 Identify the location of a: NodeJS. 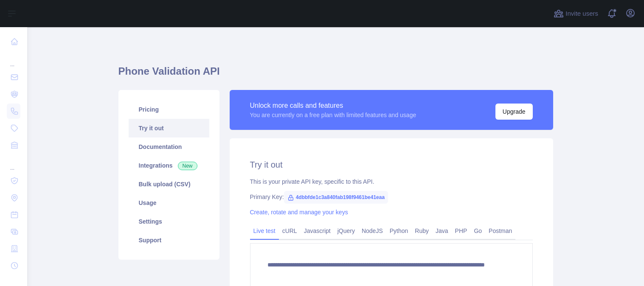
(372, 231).